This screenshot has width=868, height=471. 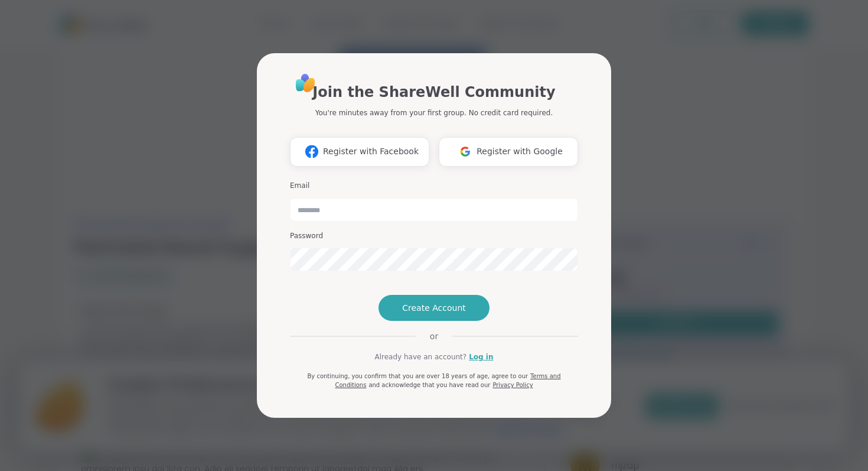 I want to click on span: Already have an account?, so click(x=421, y=357).